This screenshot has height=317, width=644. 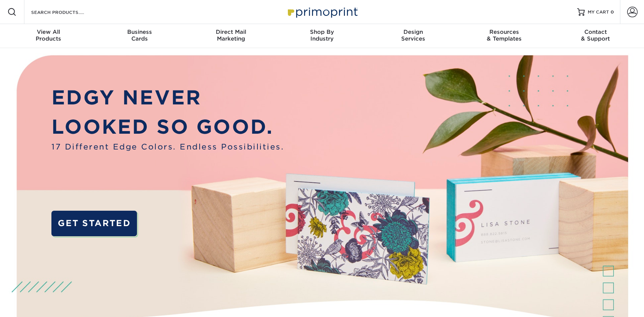 What do you see at coordinates (231, 35) in the screenshot?
I see `div: Marketing` at bounding box center [231, 35].